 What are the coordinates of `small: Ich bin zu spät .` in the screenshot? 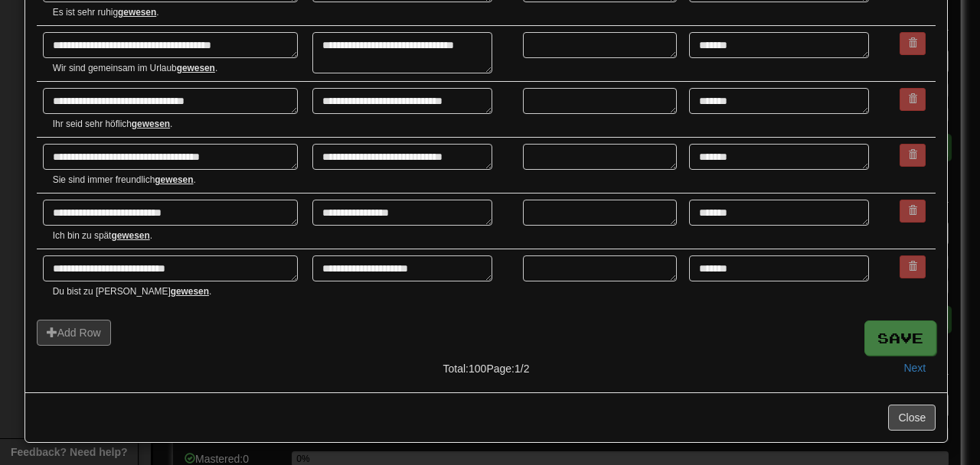 It's located at (177, 236).